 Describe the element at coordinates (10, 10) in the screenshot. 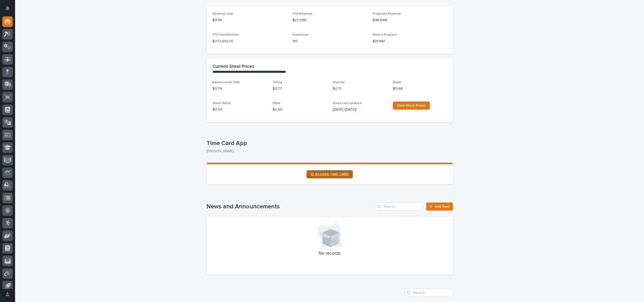

I see `div: Notifications` at that location.